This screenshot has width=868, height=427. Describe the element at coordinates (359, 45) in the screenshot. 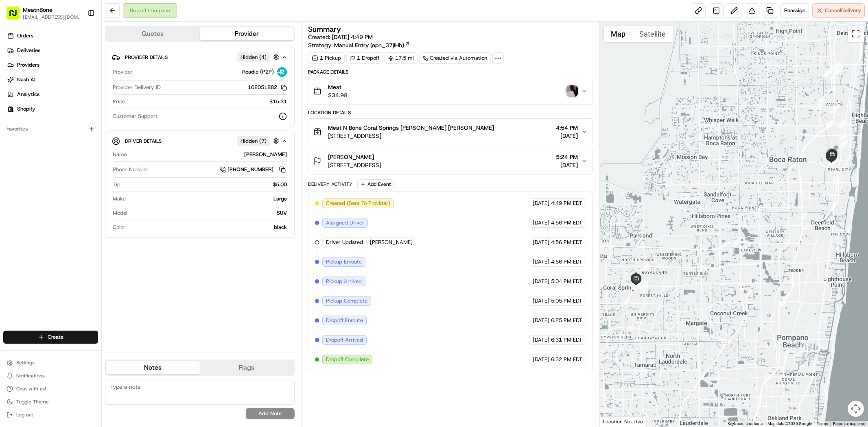

I see `div: Strategy:` at that location.